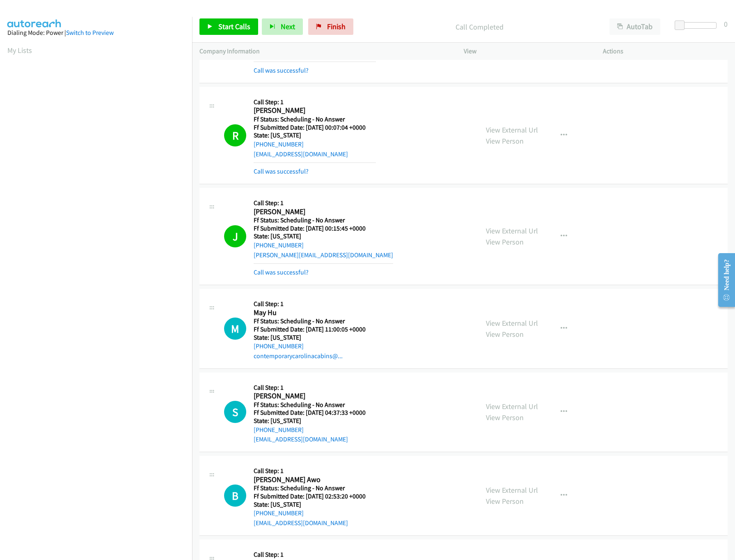 The width and height of the screenshot is (735, 560). Describe the element at coordinates (235, 328) in the screenshot. I see `h1: M` at that location.